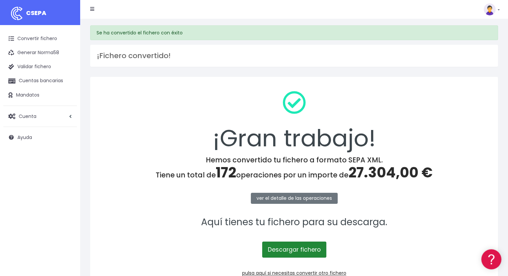 The image size is (508, 276). What do you see at coordinates (17, 13) in the screenshot?
I see `img: logo` at bounding box center [17, 13].